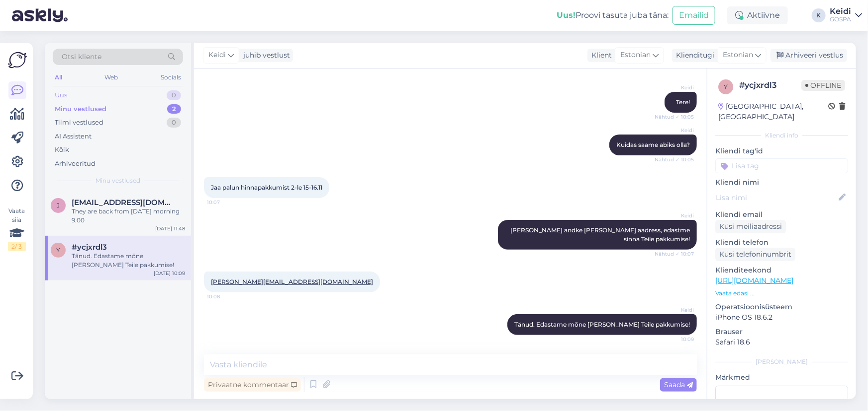 This screenshot has height=411, width=868. Describe the element at coordinates (79, 123) in the screenshot. I see `div: Tiimi vestlused` at that location.